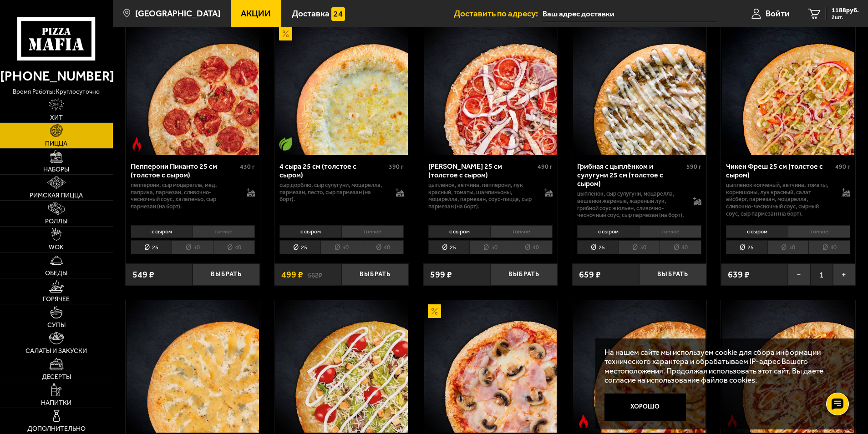 The image size is (868, 434). Describe the element at coordinates (310, 13) in the screenshot. I see `span: Доставка` at that location.